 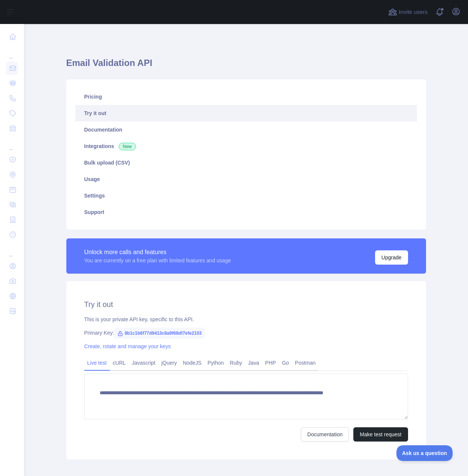 What do you see at coordinates (254, 363) in the screenshot?
I see `a: Java` at bounding box center [254, 363].